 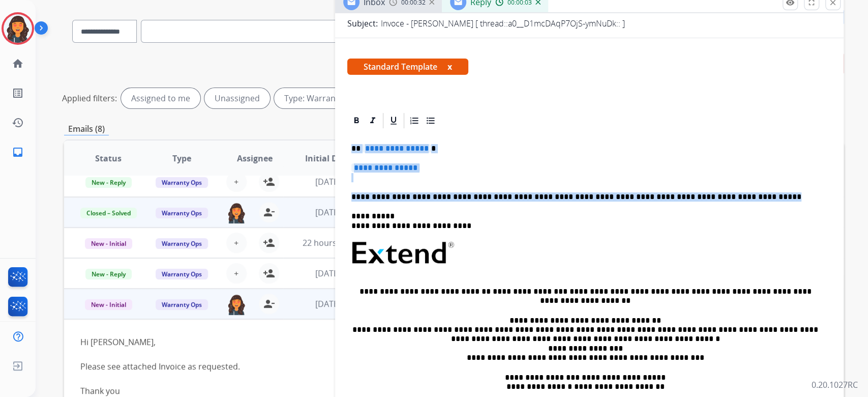 I want to click on div: Italic, so click(x=373, y=121).